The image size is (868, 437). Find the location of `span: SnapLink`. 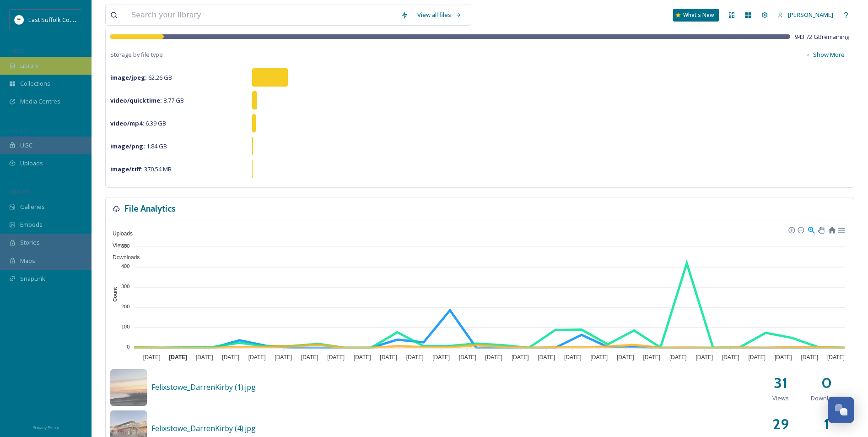

span: SnapLink is located at coordinates (32, 278).